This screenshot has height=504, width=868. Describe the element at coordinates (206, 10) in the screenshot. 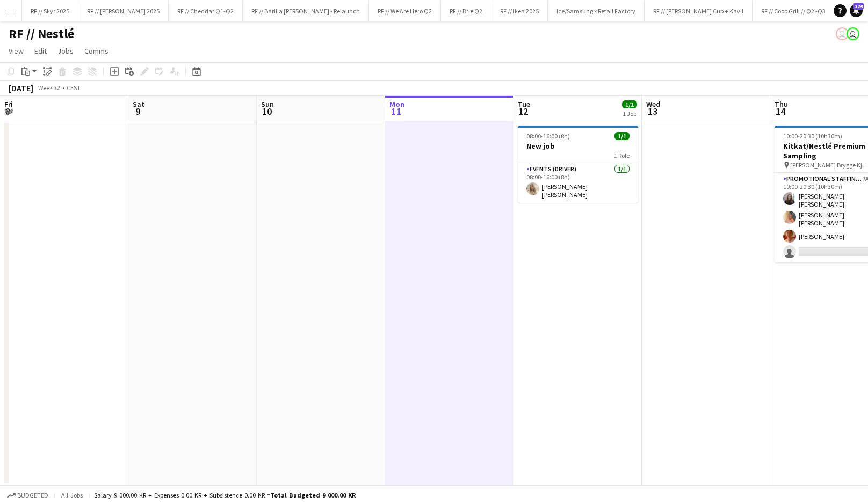

I see `button: RF // Cheddar Q1-Q2` at that location.